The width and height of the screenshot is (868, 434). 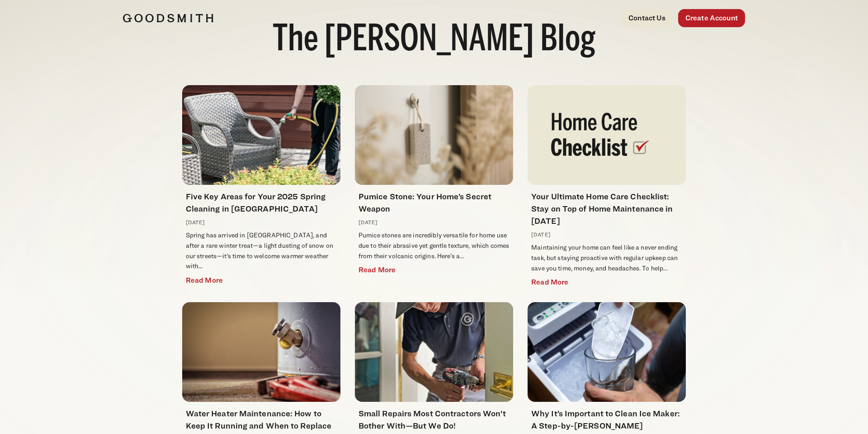 What do you see at coordinates (607, 352) in the screenshot?
I see `img: Why It’s Important to Clean Ice Maker: A Step-by-Step Guide` at bounding box center [607, 352].